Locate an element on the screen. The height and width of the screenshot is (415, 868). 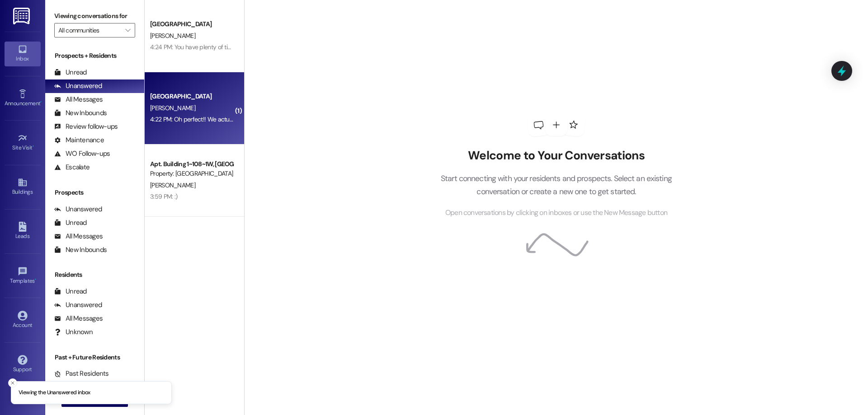
div: WO Follow-ups is located at coordinates (82, 154).